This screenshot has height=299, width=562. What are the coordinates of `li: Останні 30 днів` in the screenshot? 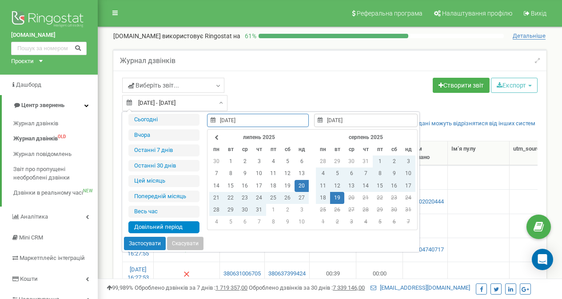 It's located at (164, 166).